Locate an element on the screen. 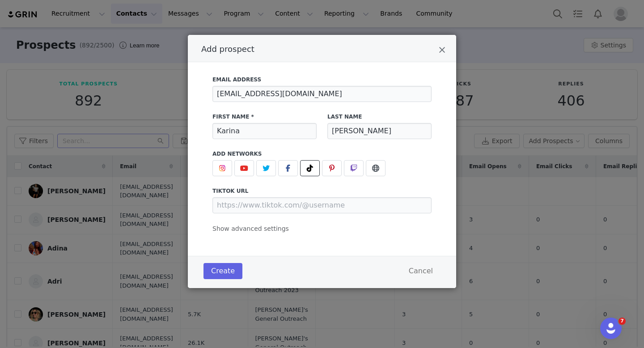 The width and height of the screenshot is (644, 348). button: Close is located at coordinates (442, 51).